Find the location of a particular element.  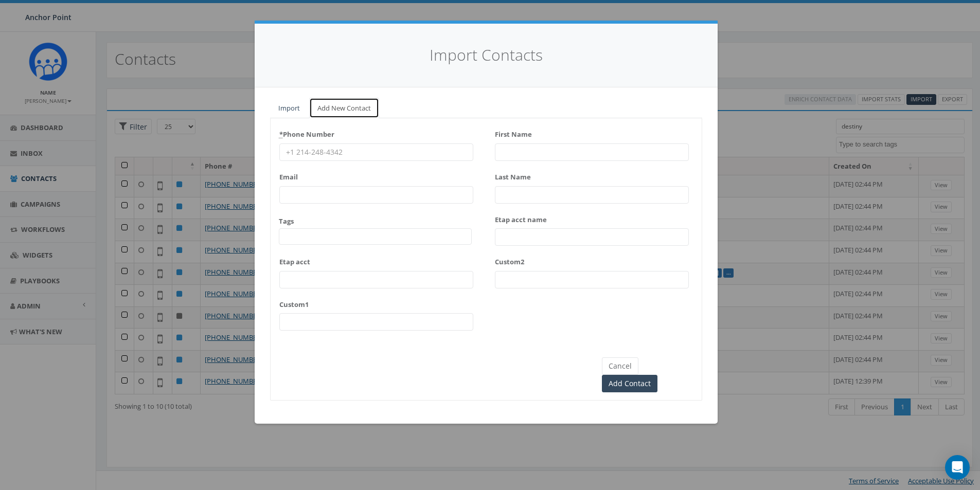

input: Add Contact is located at coordinates (630, 384).